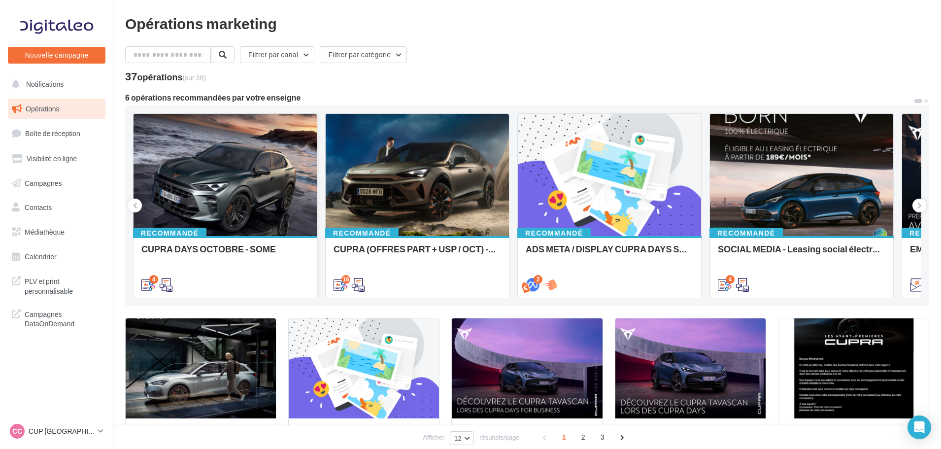 Image resolution: width=941 pixels, height=449 pixels. I want to click on span: Campagnes DataOnDemand, so click(63, 318).